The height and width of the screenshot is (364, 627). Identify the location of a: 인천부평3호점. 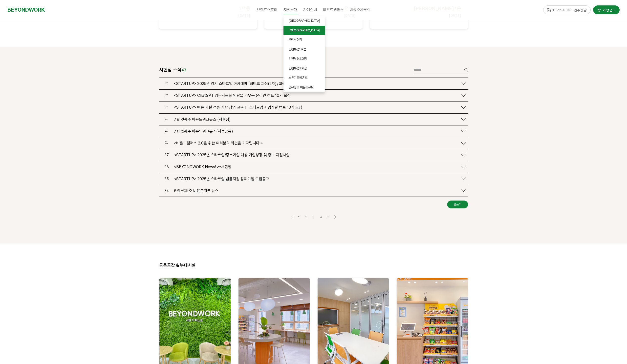
(304, 68).